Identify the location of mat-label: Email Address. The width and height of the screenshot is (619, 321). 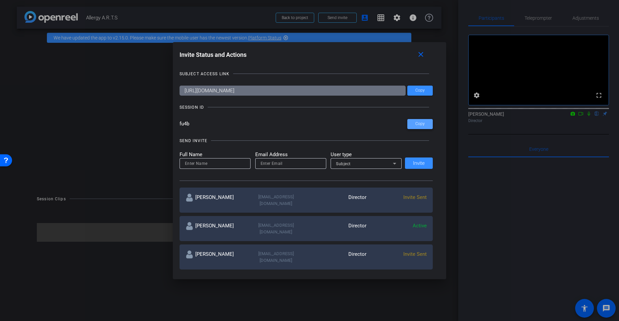
(291, 155).